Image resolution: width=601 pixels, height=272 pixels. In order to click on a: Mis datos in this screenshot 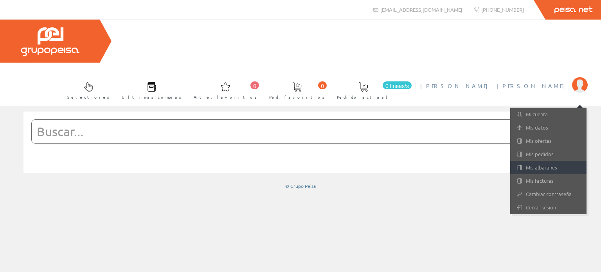, I will do `click(548, 128)`.